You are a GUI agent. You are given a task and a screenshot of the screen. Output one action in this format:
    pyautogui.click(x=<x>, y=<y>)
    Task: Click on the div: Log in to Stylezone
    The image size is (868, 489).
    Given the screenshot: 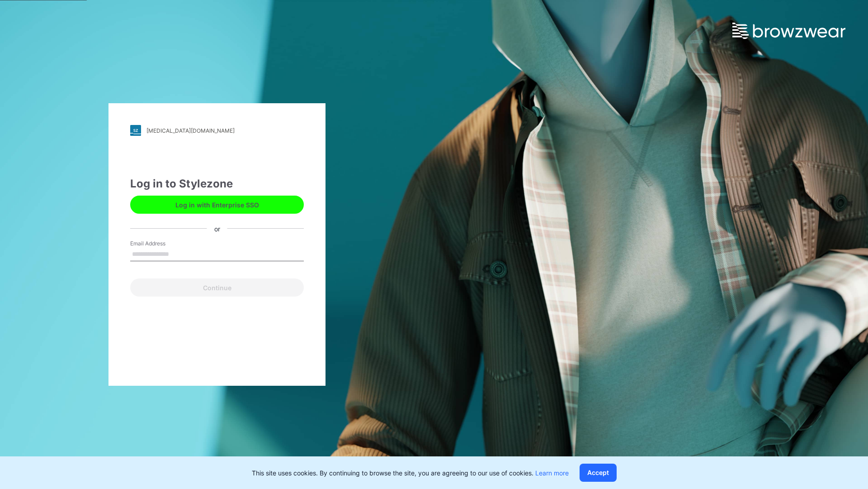 What is the action you would take?
    pyautogui.click(x=217, y=183)
    